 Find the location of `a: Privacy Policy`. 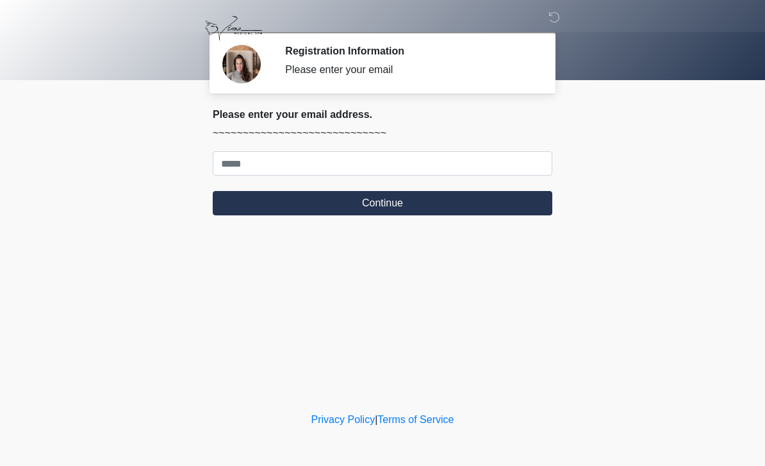

a: Privacy Policy is located at coordinates (344, 419).